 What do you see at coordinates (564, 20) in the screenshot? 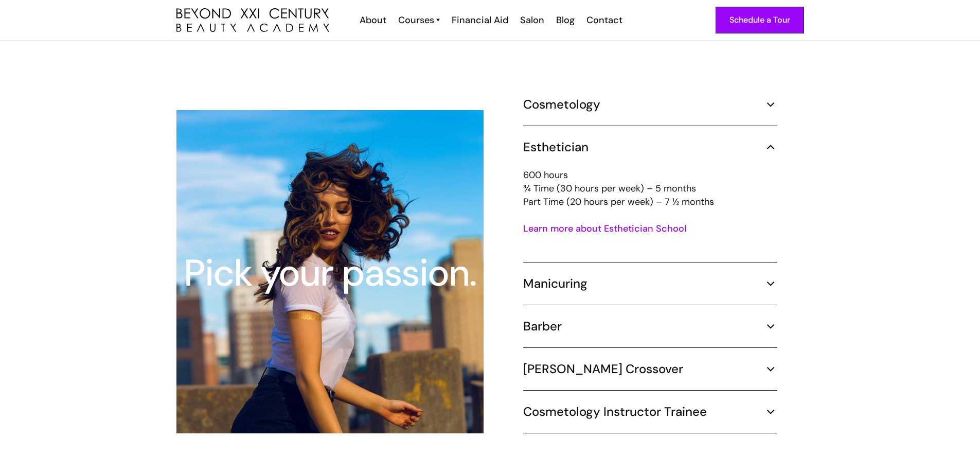
I see `a: Blog` at bounding box center [564, 20].